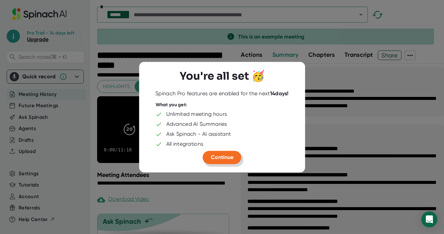 The width and height of the screenshot is (444, 234). Describe the element at coordinates (199, 134) in the screenshot. I see `div: Ask Spinach - AI assistant` at that location.